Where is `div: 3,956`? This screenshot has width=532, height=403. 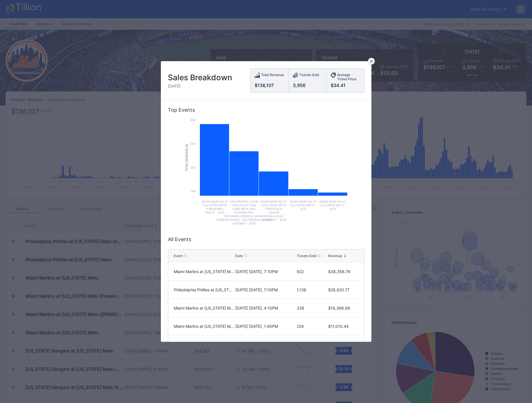 div: 3,956 is located at coordinates (308, 85).